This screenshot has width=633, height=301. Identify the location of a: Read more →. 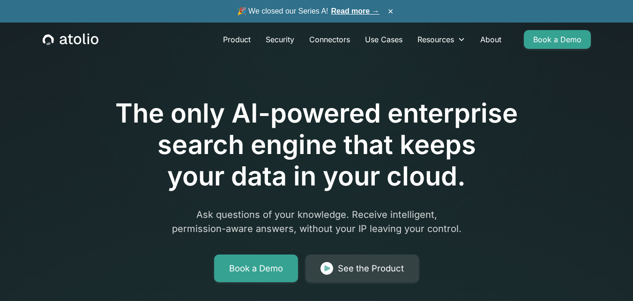
(355, 11).